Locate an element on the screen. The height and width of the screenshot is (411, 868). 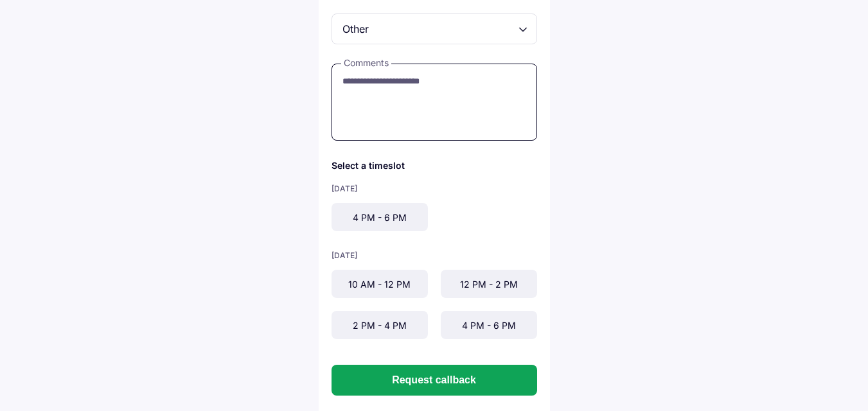
div: Select a timeslot is located at coordinates (435, 165).